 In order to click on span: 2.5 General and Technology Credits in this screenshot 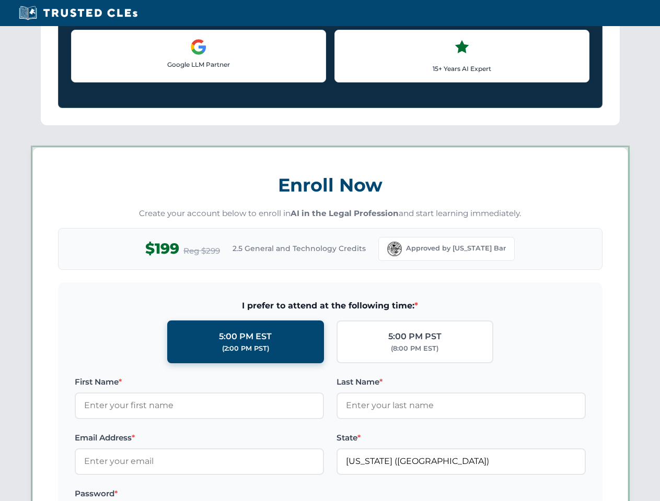, I will do `click(299, 249)`.